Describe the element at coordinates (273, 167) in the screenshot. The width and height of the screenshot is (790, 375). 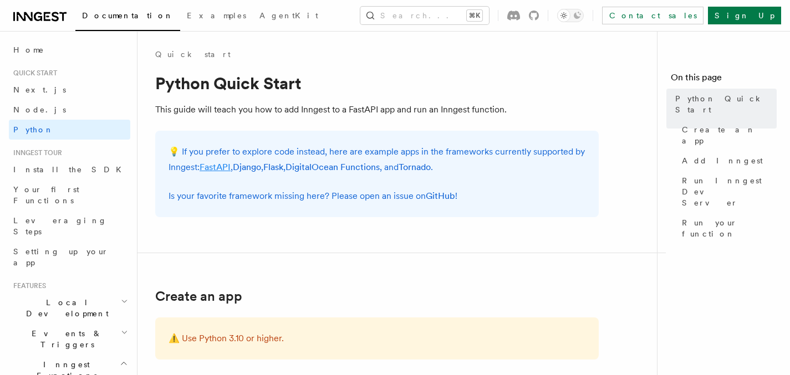
I see `a: Flask` at that location.